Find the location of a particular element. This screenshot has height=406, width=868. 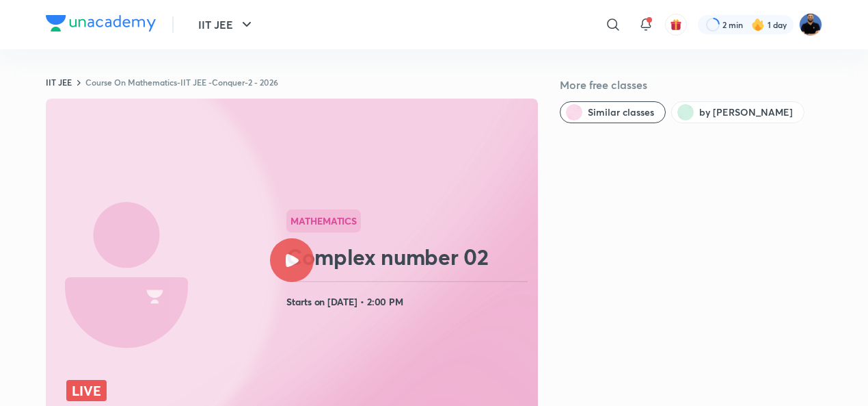

button: Similar classes is located at coordinates (612, 112).